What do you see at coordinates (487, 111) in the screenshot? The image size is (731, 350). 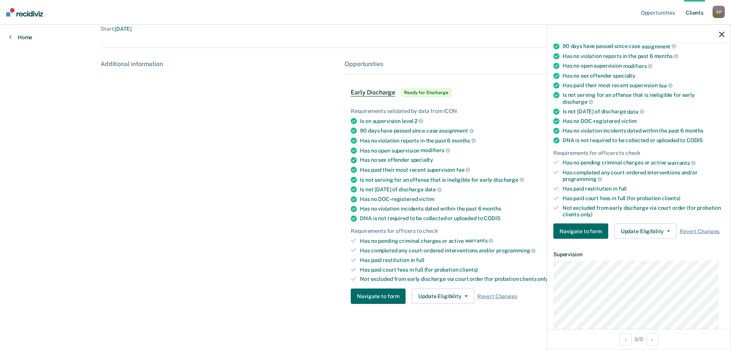 I see `div: Requirements validated by data from ICON` at bounding box center [487, 111].